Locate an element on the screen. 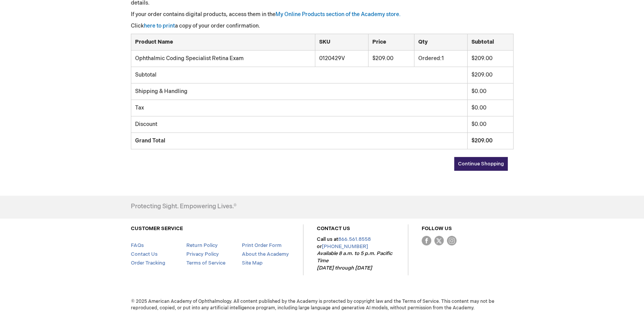 Image resolution: width=644 pixels, height=317 pixels. th: SKU is located at coordinates (341, 42).